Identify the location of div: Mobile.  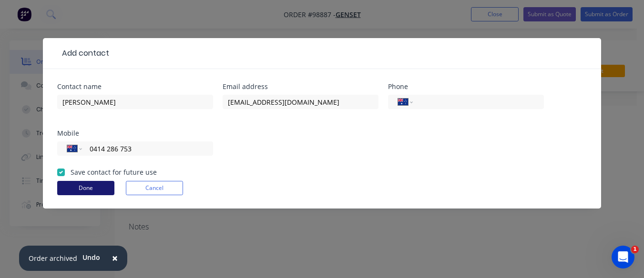
(135, 134).